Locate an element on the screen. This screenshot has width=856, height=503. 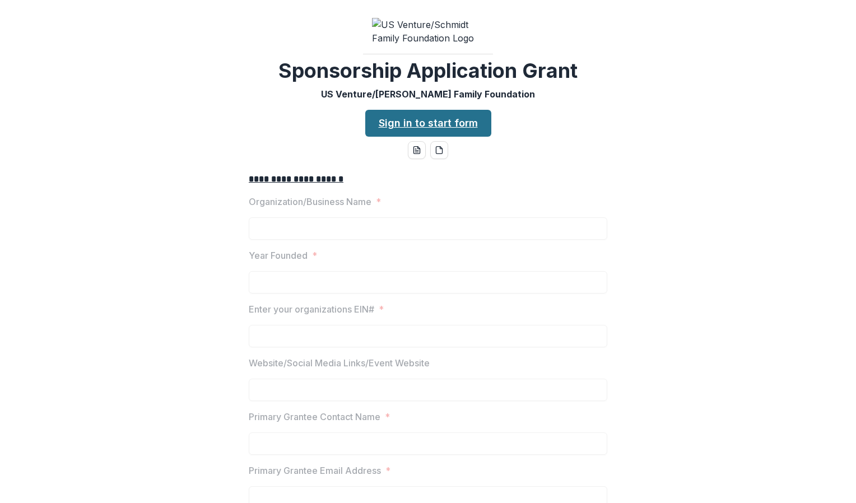
img: US Venture/Schmidt Family Foundation Logo is located at coordinates (428, 31).